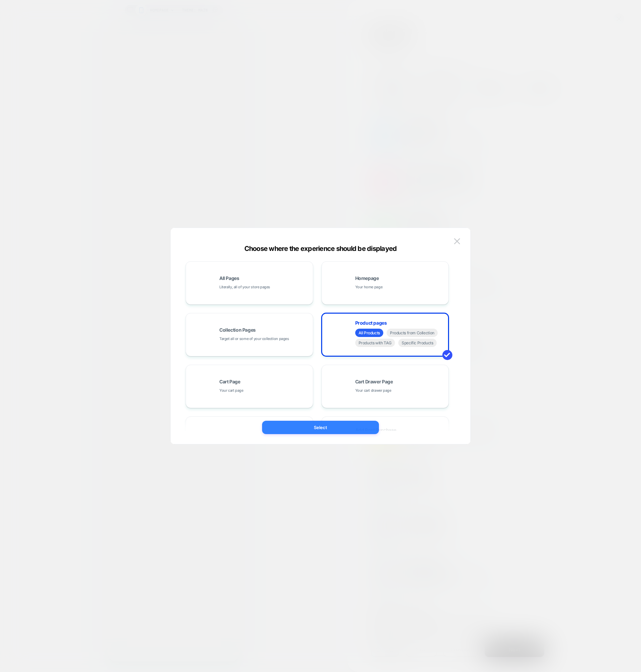 Image resolution: width=641 pixels, height=672 pixels. Describe the element at coordinates (412, 332) in the screenshot. I see `span: Products from Collection` at that location.